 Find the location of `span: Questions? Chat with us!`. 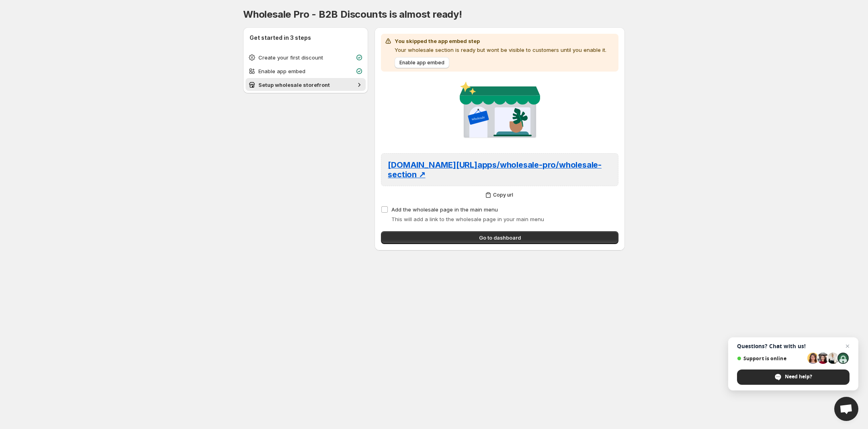

span: Questions? Chat with us! is located at coordinates (793, 346).